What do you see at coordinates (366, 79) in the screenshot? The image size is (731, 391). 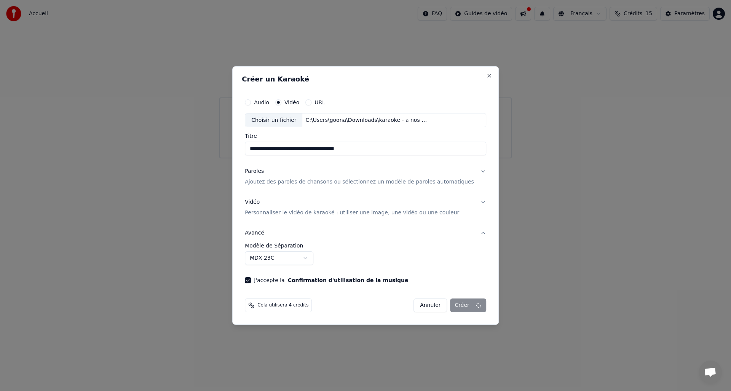 I see `h2: Créer un Karaoké` at bounding box center [366, 79].